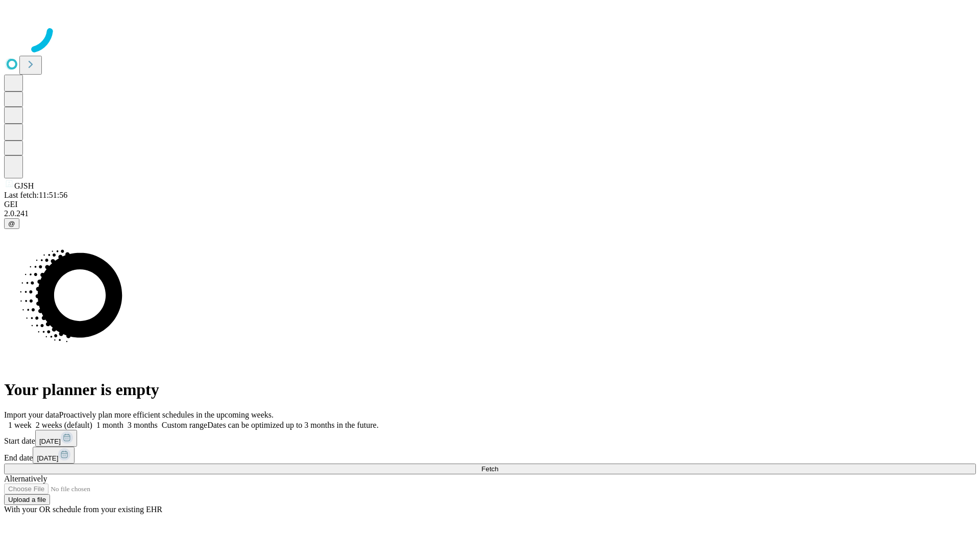  What do you see at coordinates (84, 509) in the screenshot?
I see `span: With your OR schedule from your existing EHR` at bounding box center [84, 509].